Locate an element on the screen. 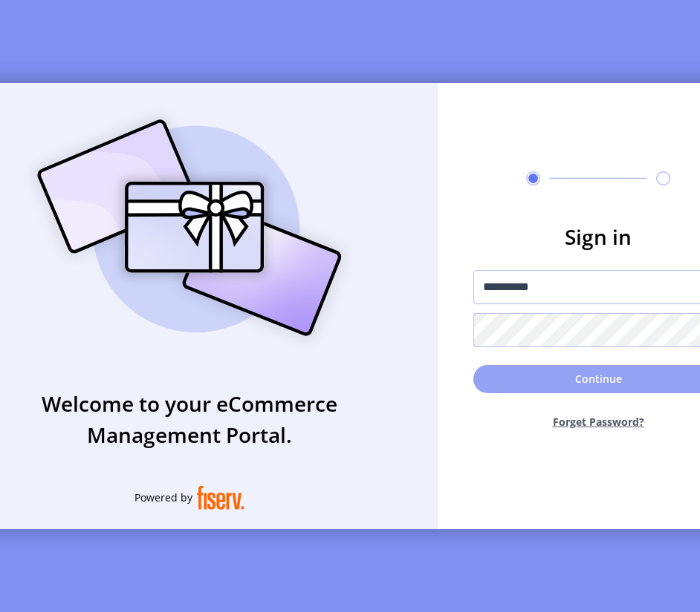  span: Powered by is located at coordinates (163, 497).